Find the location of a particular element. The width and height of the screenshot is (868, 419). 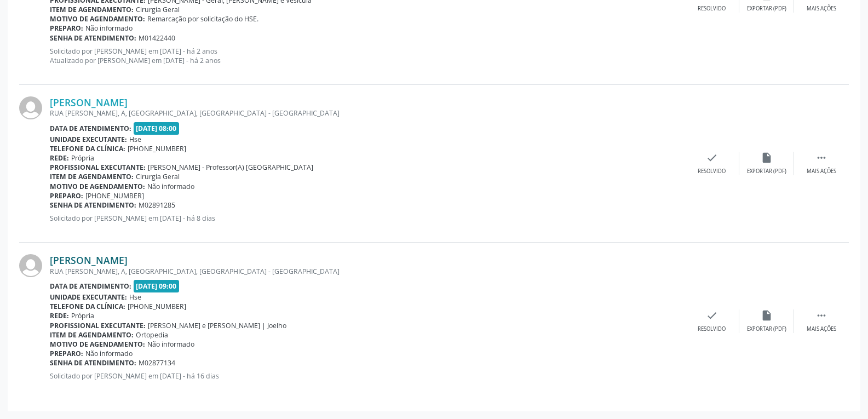

span: M02891285 is located at coordinates (157, 205).